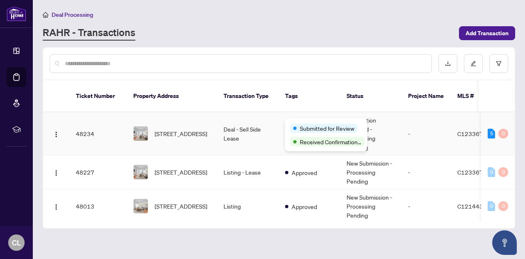 The width and height of the screenshot is (525, 259). I want to click on td: Listing, so click(248, 206).